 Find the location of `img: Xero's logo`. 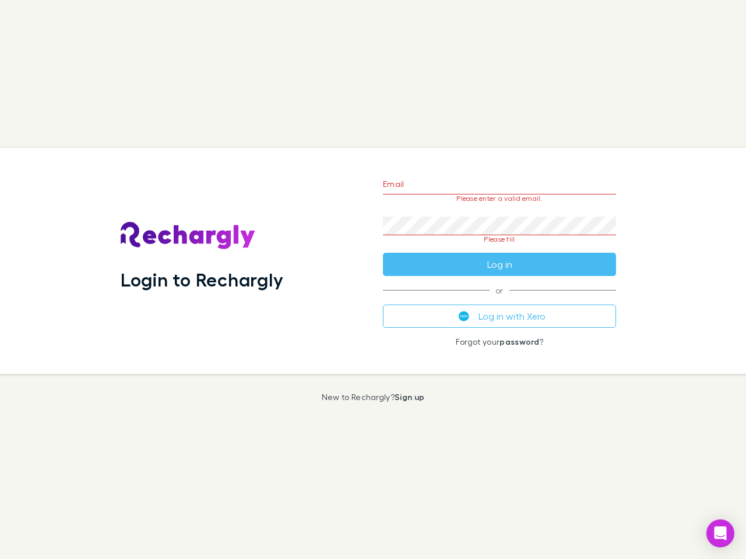

img: Xero's logo is located at coordinates (464, 316).